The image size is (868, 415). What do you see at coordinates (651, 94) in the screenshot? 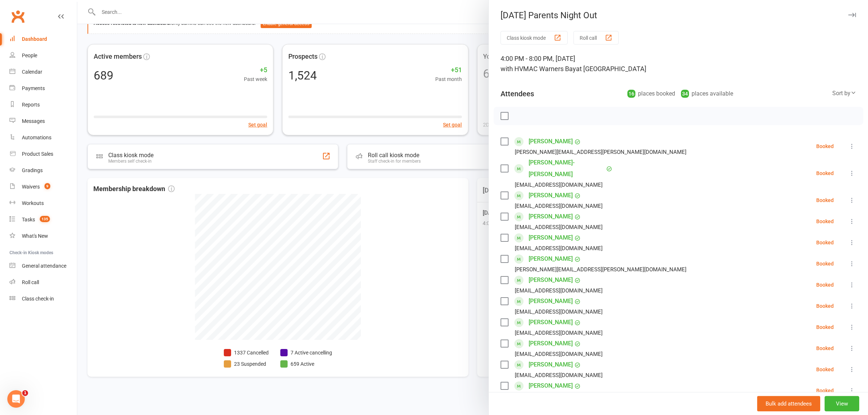
I see `div: places booked` at bounding box center [651, 94].